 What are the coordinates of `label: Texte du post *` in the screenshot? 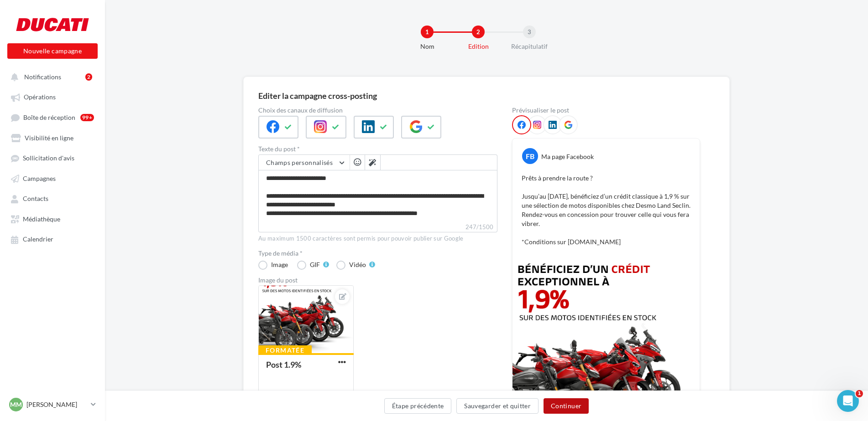 It's located at (378, 149).